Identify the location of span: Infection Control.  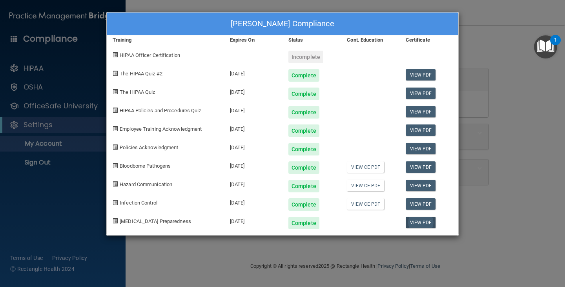
(138, 202).